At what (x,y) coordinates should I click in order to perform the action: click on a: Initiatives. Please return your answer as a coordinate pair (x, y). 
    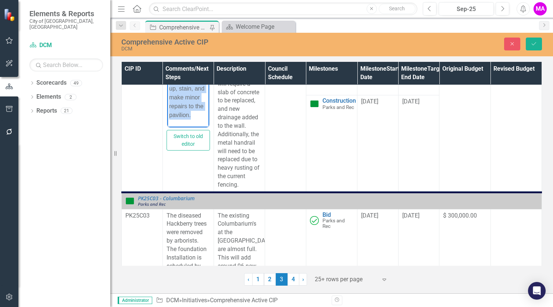
    Looking at the image, I should click on (195, 300).